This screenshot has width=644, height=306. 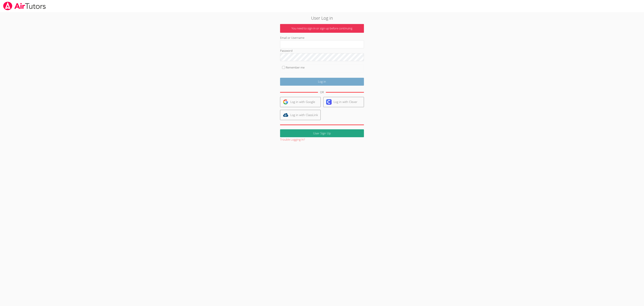 What do you see at coordinates (301, 102) in the screenshot?
I see `a: Log in with Google` at bounding box center [301, 102].